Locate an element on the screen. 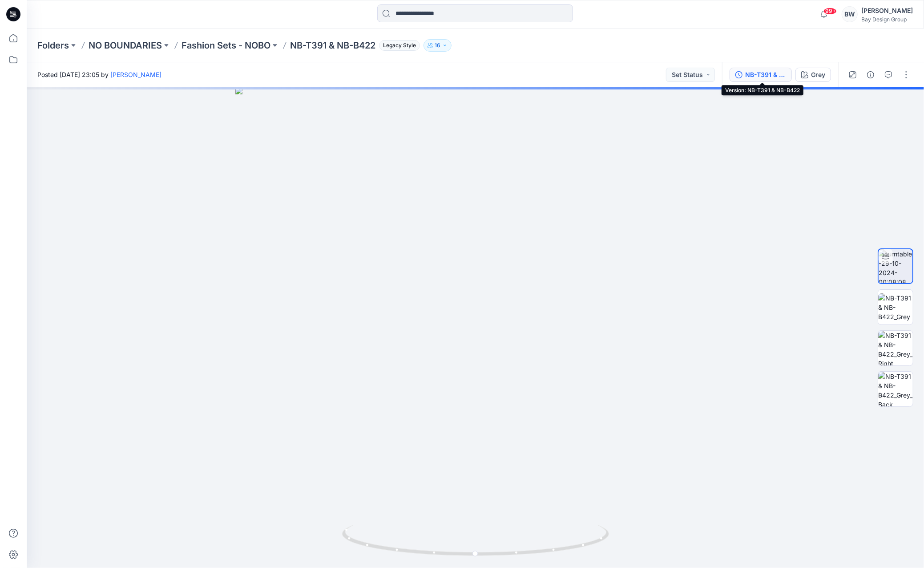 This screenshot has height=568, width=924. button: 16 is located at coordinates (437, 45).